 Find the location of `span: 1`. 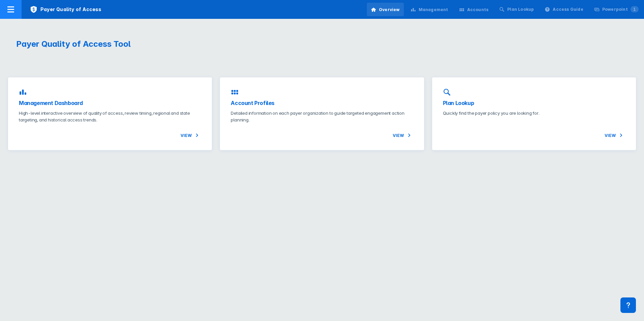

span: 1 is located at coordinates (635, 9).